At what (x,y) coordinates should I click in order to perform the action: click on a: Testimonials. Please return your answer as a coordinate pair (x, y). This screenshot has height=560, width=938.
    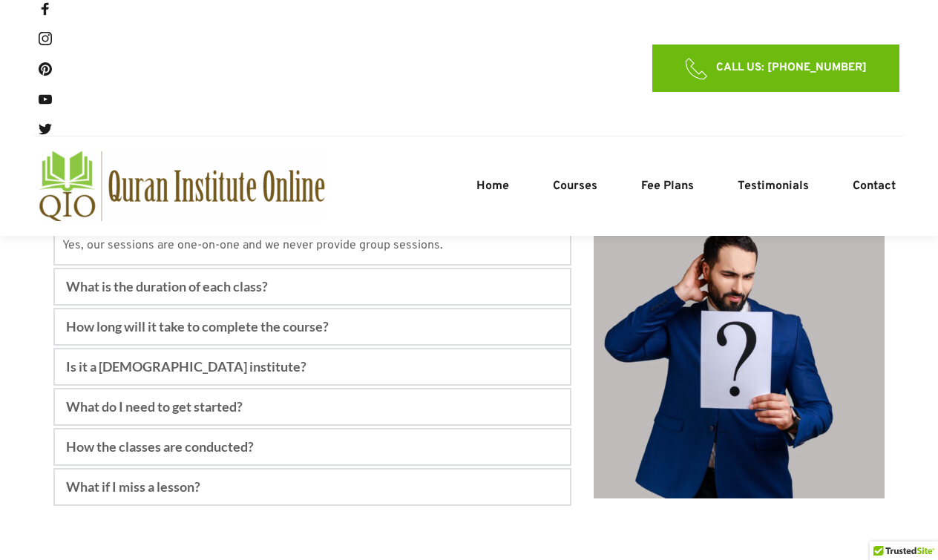
    Looking at the image, I should click on (774, 186).